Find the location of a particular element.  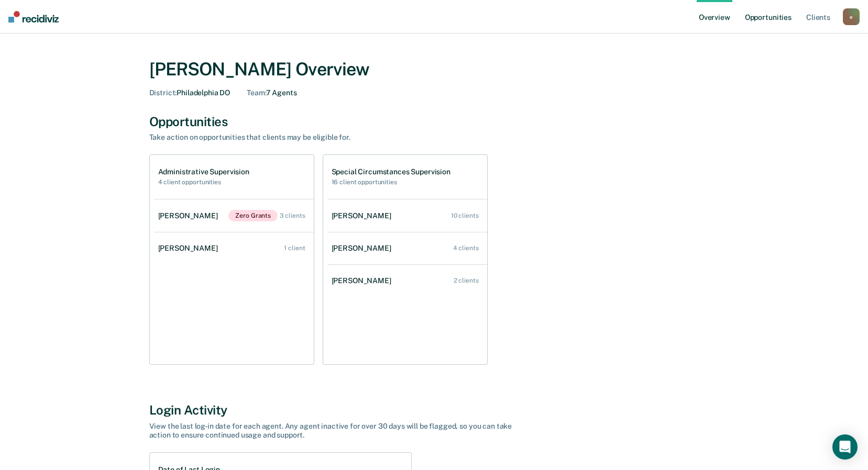

span: District : is located at coordinates (163, 93).